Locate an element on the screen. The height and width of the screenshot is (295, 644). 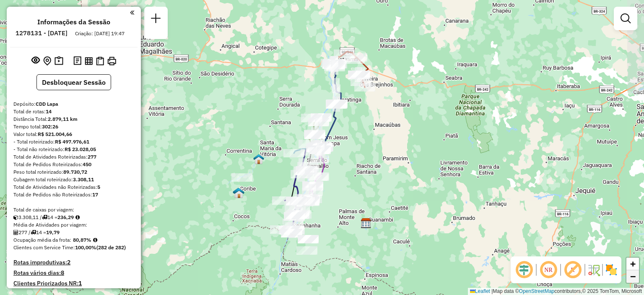
a: Zoom out is located at coordinates (632, 277).